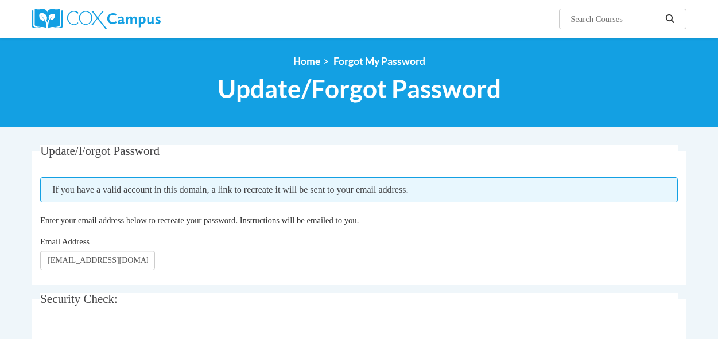 The image size is (718, 339). What do you see at coordinates (98, 260) in the screenshot?
I see `input: Email` at bounding box center [98, 260].